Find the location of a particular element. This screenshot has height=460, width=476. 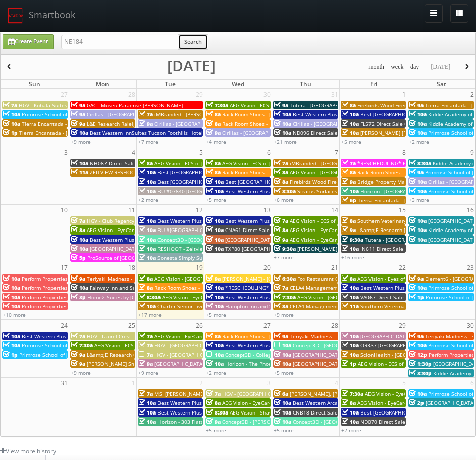

span: Best Western Plus Scottsdale Thunderbird Suites (Loc #03156) is located at coordinates (302, 191).